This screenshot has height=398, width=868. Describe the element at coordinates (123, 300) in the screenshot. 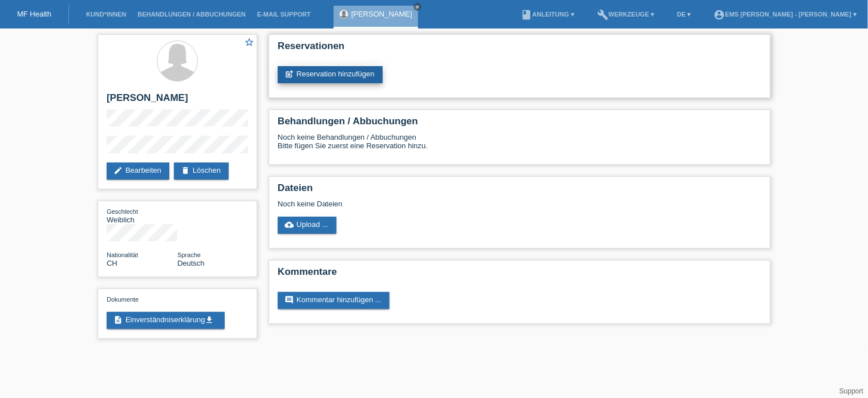

I see `span: Dokumente` at that location.